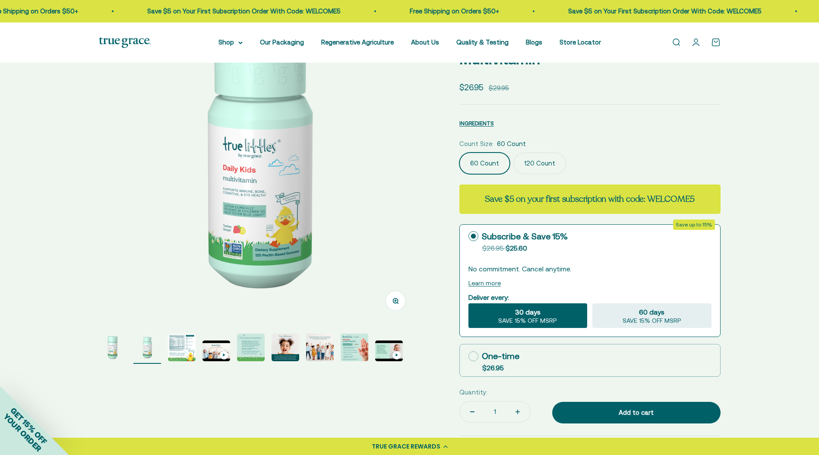  What do you see at coordinates (453, 11) in the screenshot?
I see `a: Free Shipping on Orders $50+` at bounding box center [453, 11].